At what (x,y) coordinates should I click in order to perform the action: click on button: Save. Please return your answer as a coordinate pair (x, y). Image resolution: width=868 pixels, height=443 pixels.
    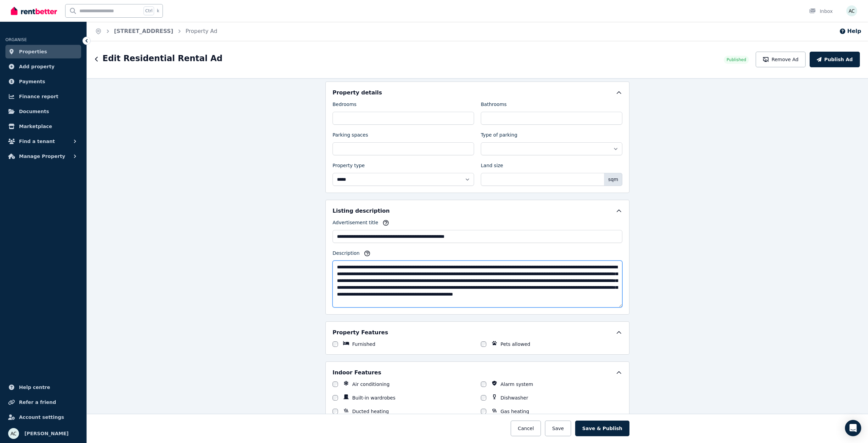
    Looking at the image, I should click on (558, 428).